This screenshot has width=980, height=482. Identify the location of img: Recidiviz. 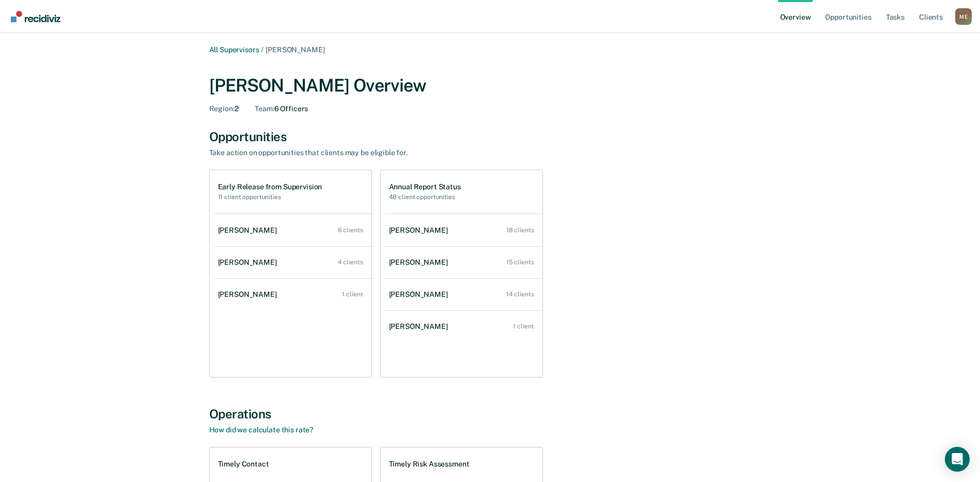
(36, 17).